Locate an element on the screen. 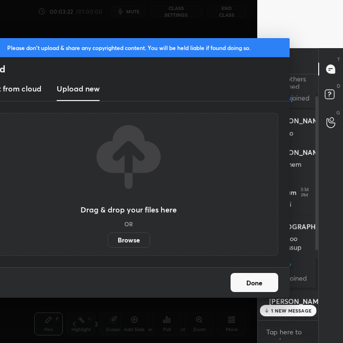 The height and width of the screenshot is (343, 343). p: 1 NEW MESSAGE is located at coordinates (291, 310).